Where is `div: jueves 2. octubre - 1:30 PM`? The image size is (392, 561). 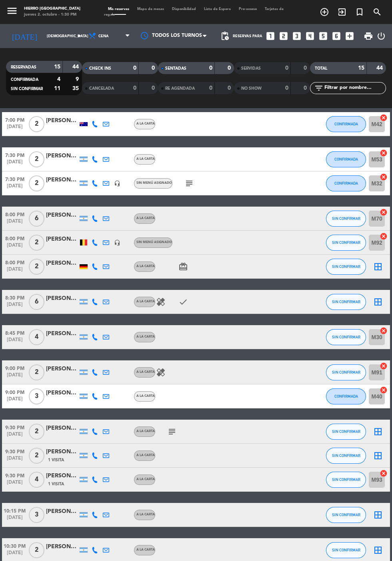 div: jueves 2. octubre - 1:30 PM is located at coordinates (52, 15).